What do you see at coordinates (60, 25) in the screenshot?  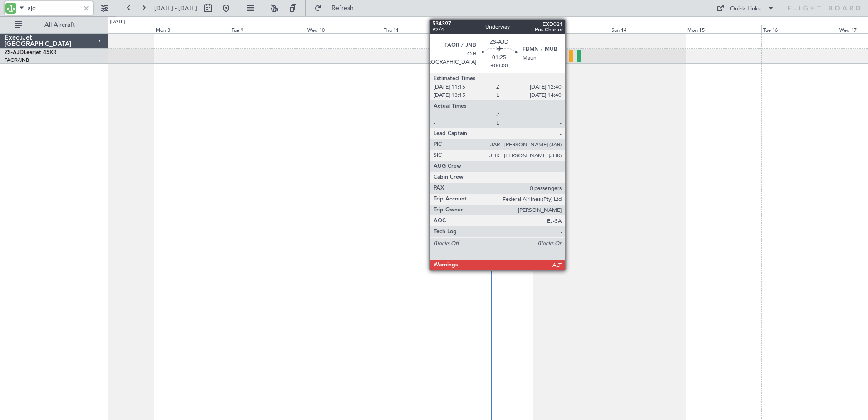 I see `span: All Aircraft` at bounding box center [60, 25].